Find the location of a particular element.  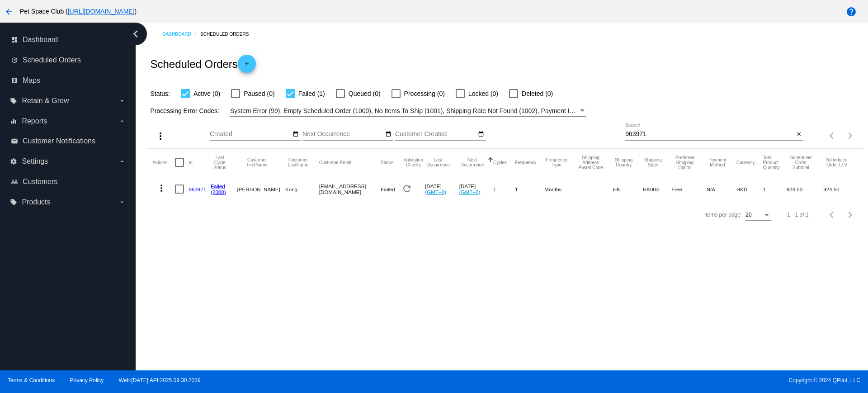

span: Settings is located at coordinates (35, 162).